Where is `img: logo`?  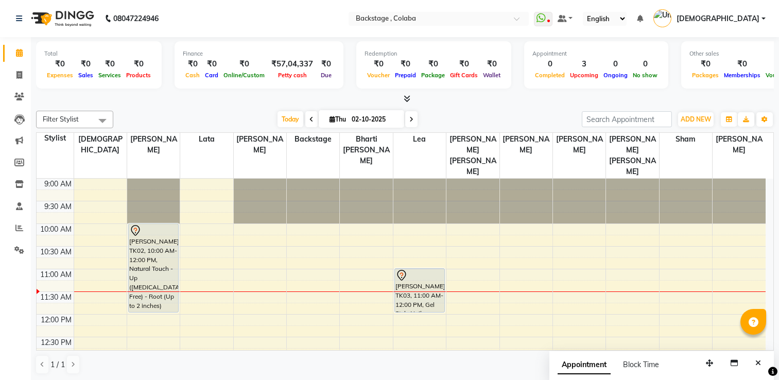
img: logo is located at coordinates (61, 19).